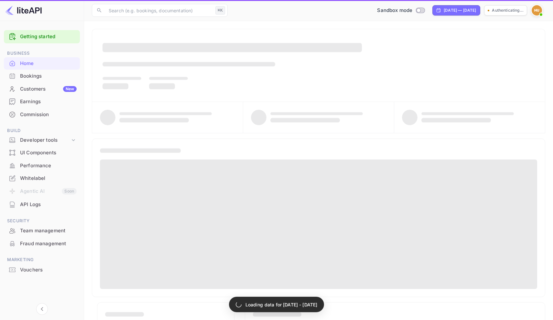 The width and height of the screenshot is (553, 320). Describe the element at coordinates (42, 101) in the screenshot. I see `a: Earnings` at that location.